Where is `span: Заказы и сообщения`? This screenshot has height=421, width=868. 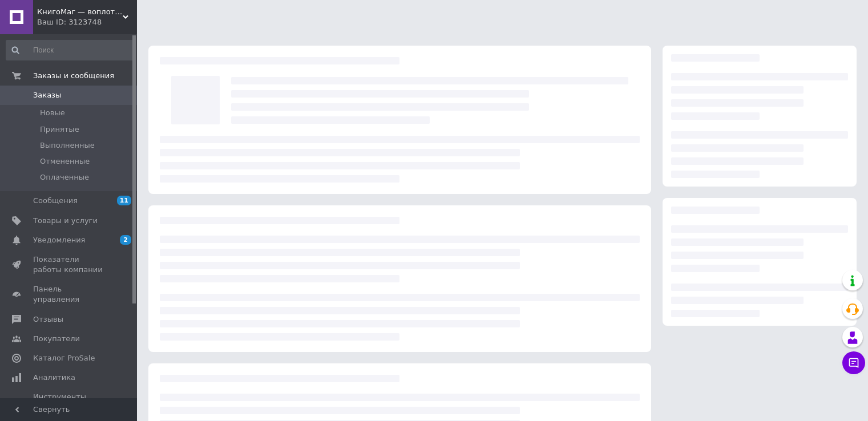
span: Заказы и сообщения is located at coordinates (74, 75).